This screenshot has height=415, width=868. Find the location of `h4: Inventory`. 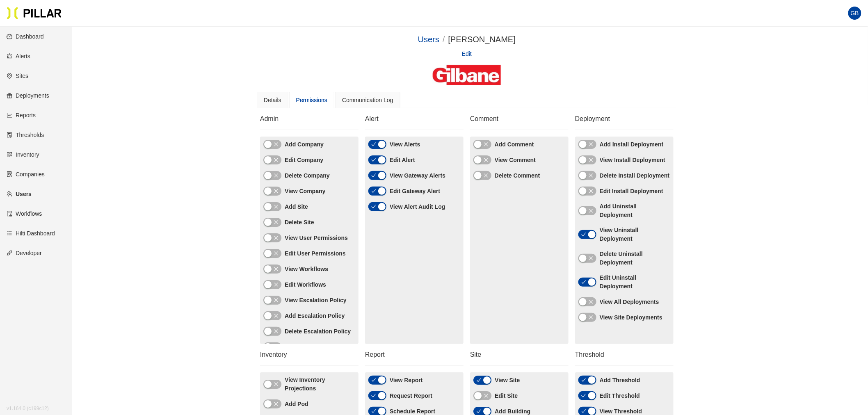

h4: Inventory is located at coordinates (310, 355).